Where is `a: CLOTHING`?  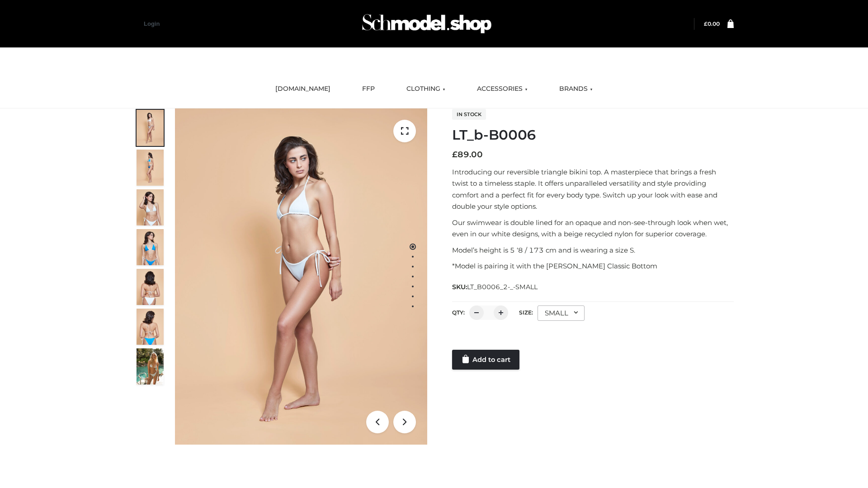 a: CLOTHING is located at coordinates (426, 89).